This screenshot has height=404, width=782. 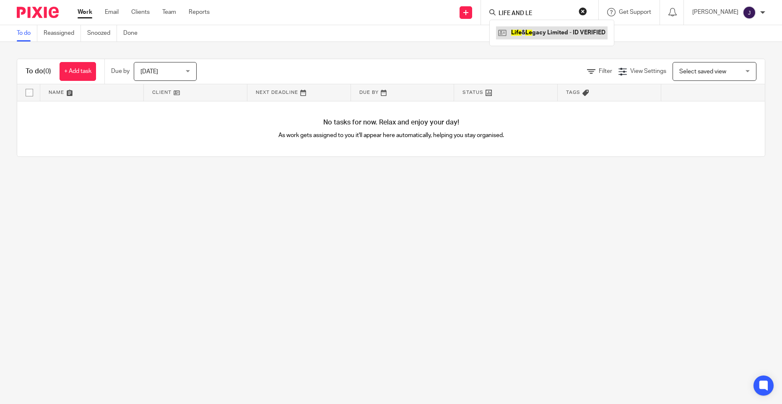 I want to click on a: Reassigned, so click(x=62, y=33).